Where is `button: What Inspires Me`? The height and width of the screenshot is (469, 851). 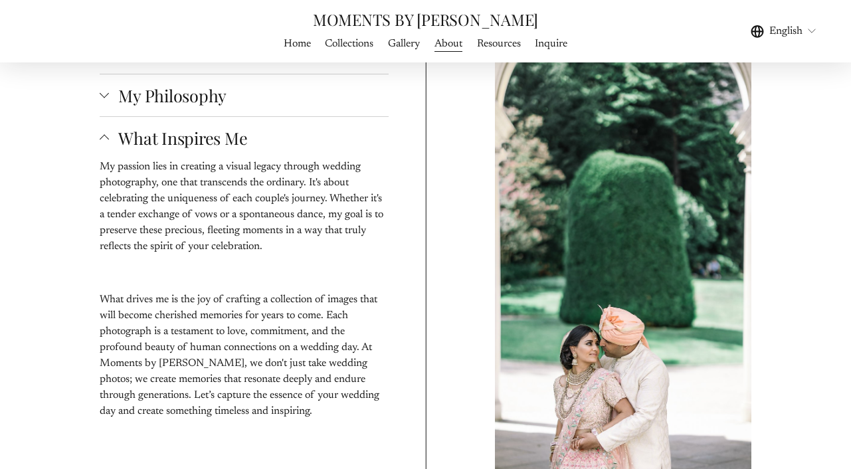 button: What Inspires Me is located at coordinates (244, 137).